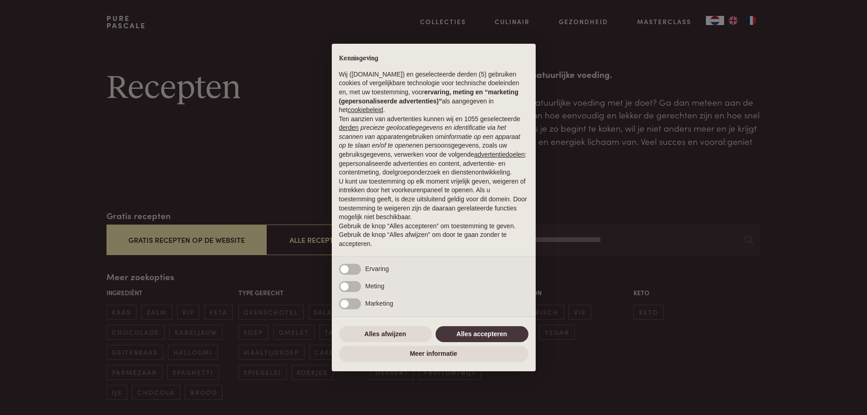 This screenshot has height=415, width=867. I want to click on button: Alles accepteren, so click(482, 334).